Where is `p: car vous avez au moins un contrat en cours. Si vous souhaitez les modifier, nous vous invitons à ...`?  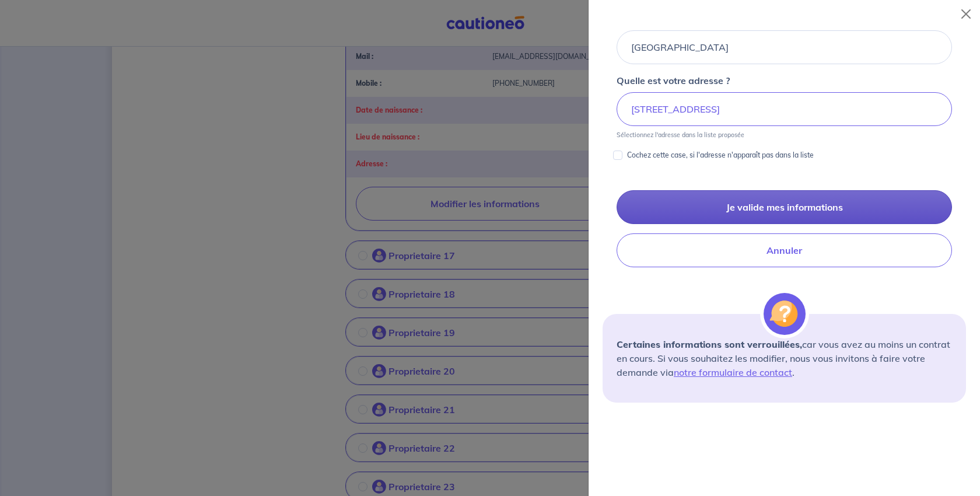 p: car vous avez au moins un contrat en cours. Si vous souhaitez les modifier, nous vous invitons à ... is located at coordinates (784, 358).